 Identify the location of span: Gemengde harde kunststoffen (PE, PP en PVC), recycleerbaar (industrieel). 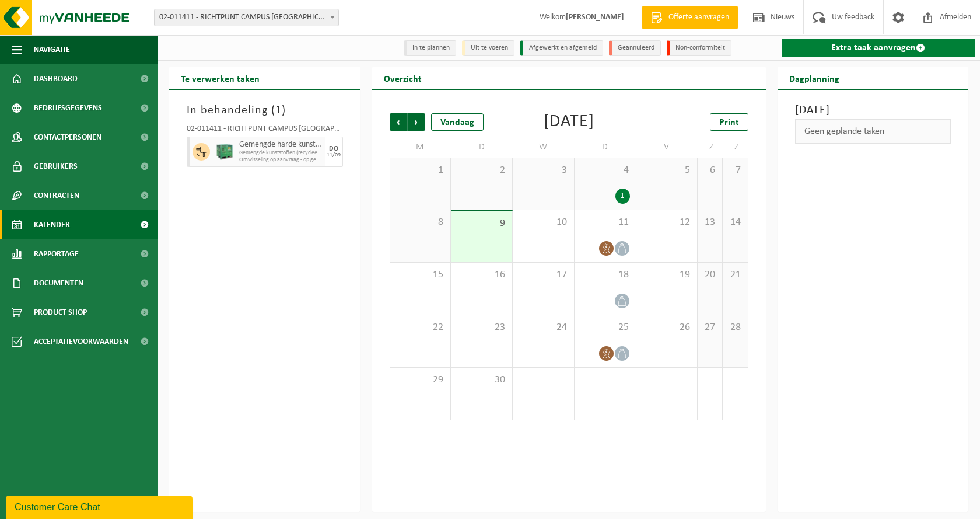
(280, 145).